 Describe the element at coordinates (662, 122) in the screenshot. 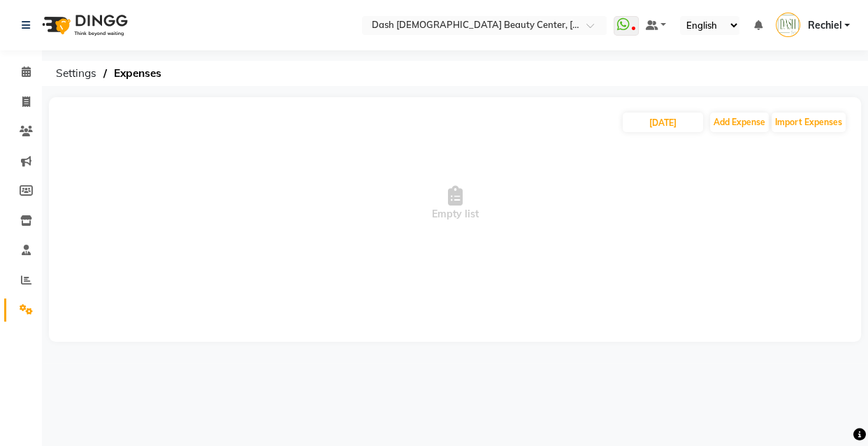

I see `input: PLACEHOLDER.DATE` at that location.